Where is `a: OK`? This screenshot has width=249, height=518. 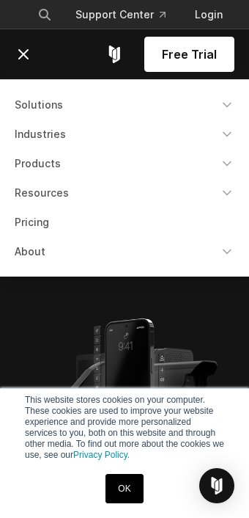 a: OK is located at coordinates (124, 488).